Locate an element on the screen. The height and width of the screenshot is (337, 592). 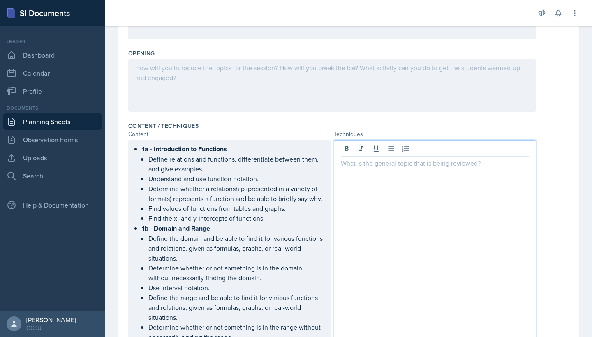
strong: 1b - Domain and Range is located at coordinates (176, 228).